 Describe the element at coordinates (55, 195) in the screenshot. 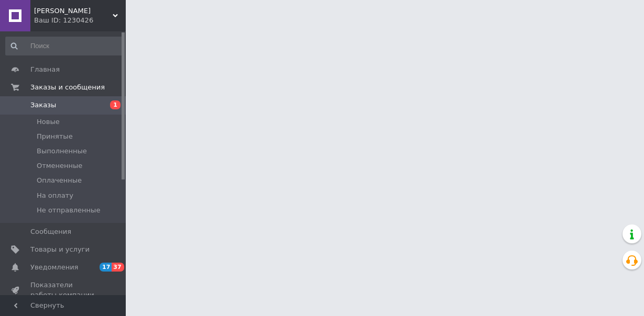

I see `span: На оплату` at that location.